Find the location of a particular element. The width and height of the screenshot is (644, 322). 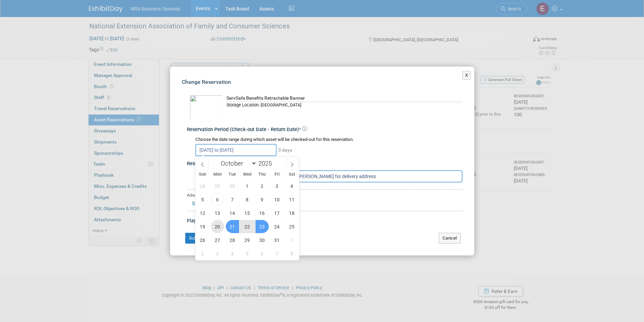

span: October 15, 2025 is located at coordinates (247, 213).